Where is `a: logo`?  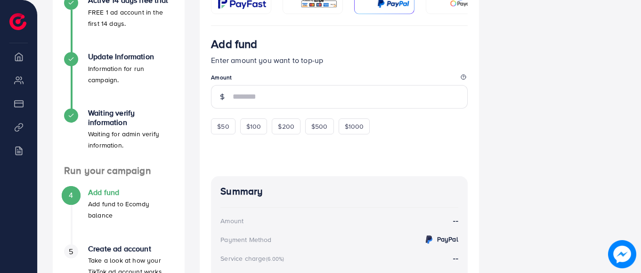 a: logo is located at coordinates (18, 22).